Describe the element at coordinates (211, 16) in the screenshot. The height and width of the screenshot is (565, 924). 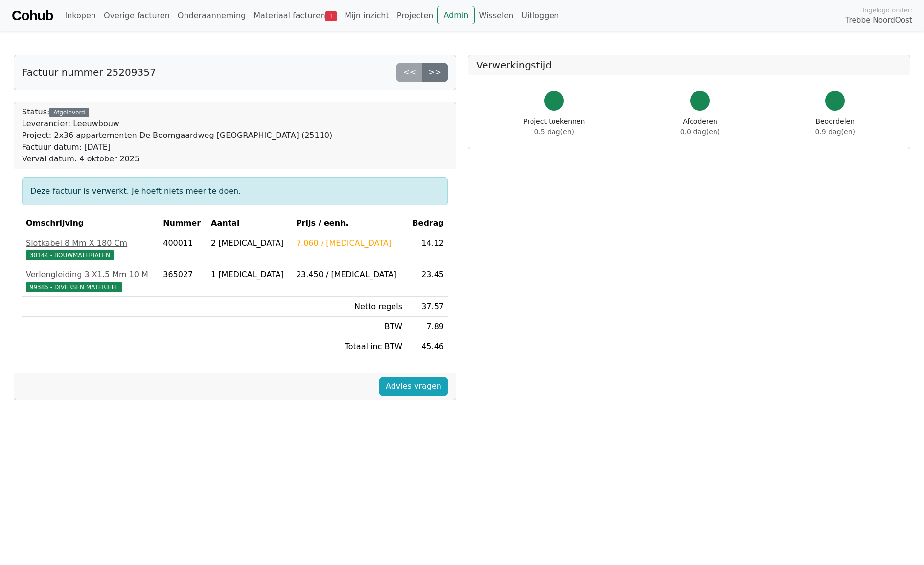
I see `a: Onderaanneming` at that location.